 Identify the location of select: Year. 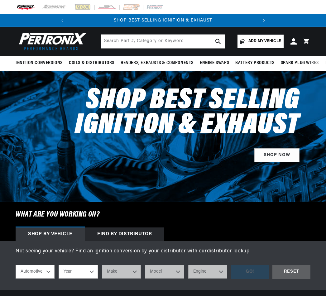
(78, 271).